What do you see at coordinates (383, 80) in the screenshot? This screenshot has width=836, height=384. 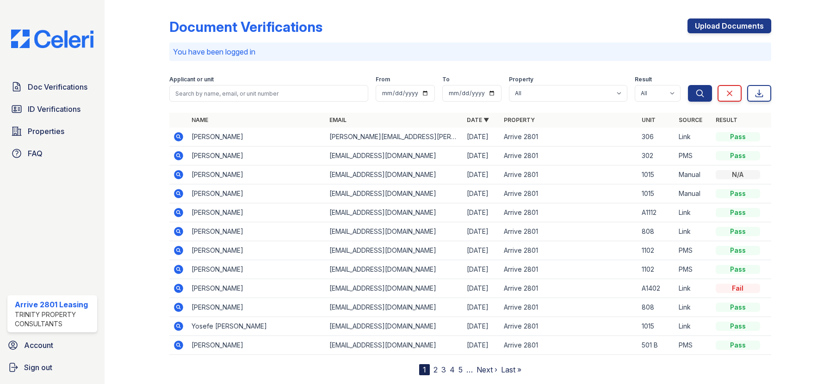 I see `label: From` at bounding box center [383, 80].